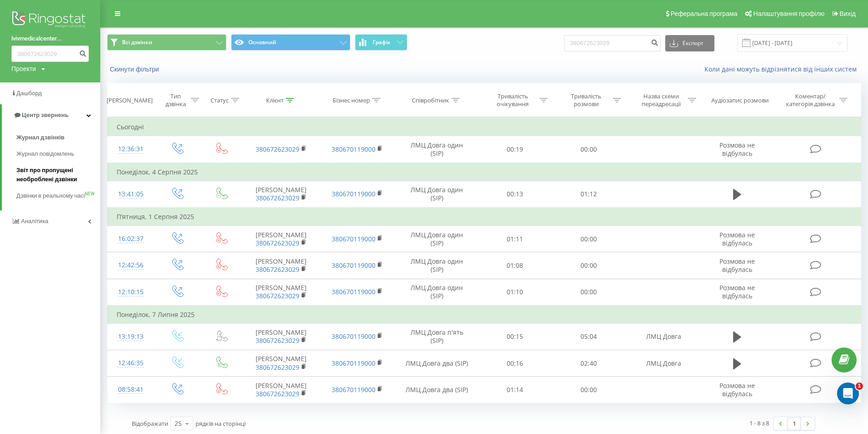  I want to click on span: Звіт про пропущені необроблені дзвінки, so click(56, 175).